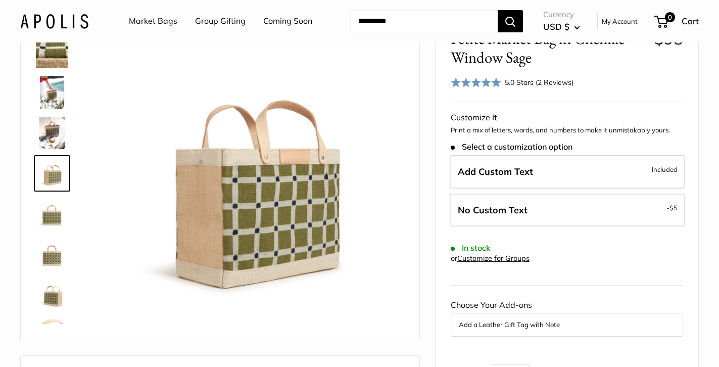 This screenshot has height=367, width=719. I want to click on span: Select a customization option, so click(511, 147).